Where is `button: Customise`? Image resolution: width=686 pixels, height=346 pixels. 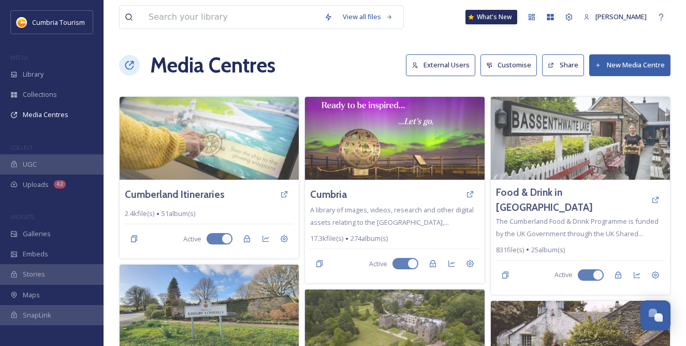
button: Customise is located at coordinates (509, 65).